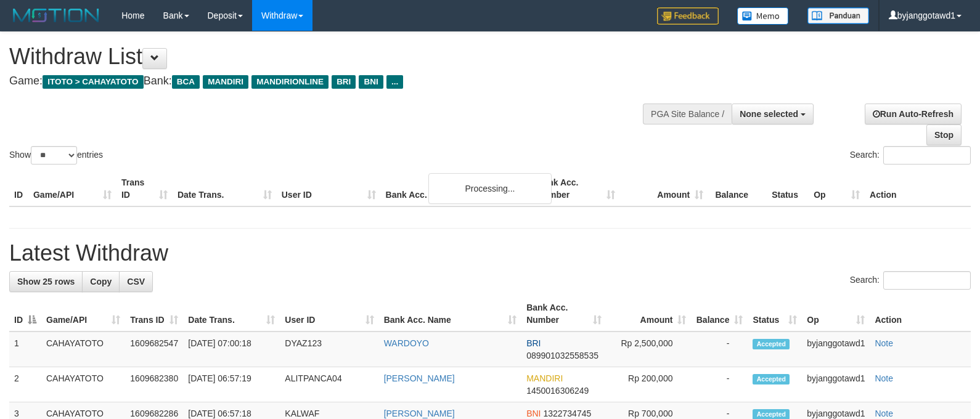  I want to click on th: User ID: activate to sort column ascending, so click(329, 314).